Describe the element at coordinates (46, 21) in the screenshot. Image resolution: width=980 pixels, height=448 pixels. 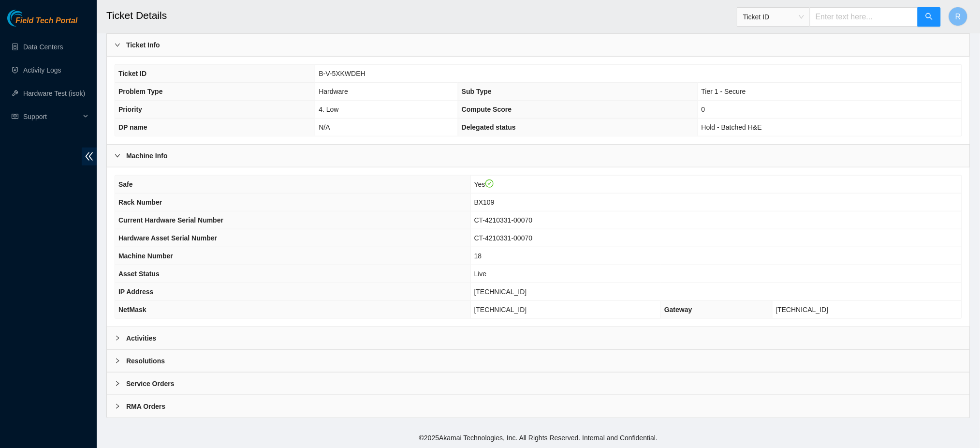
I see `span: Field Tech Portal` at that location.